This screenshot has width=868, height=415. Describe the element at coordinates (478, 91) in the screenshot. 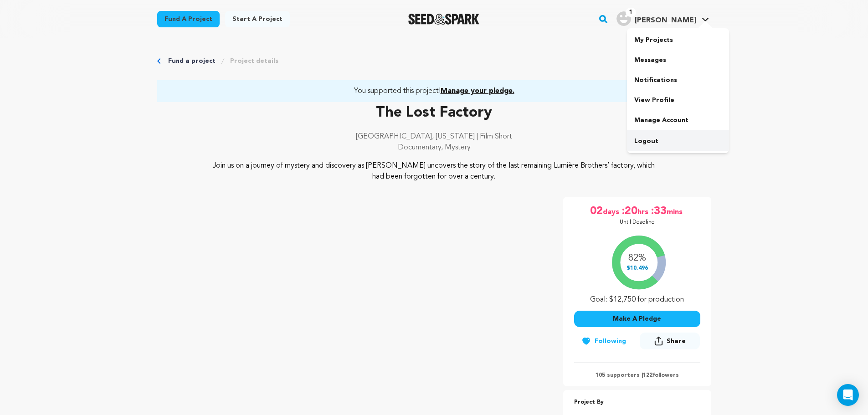

I see `span: Manage your pledge.` at that location.